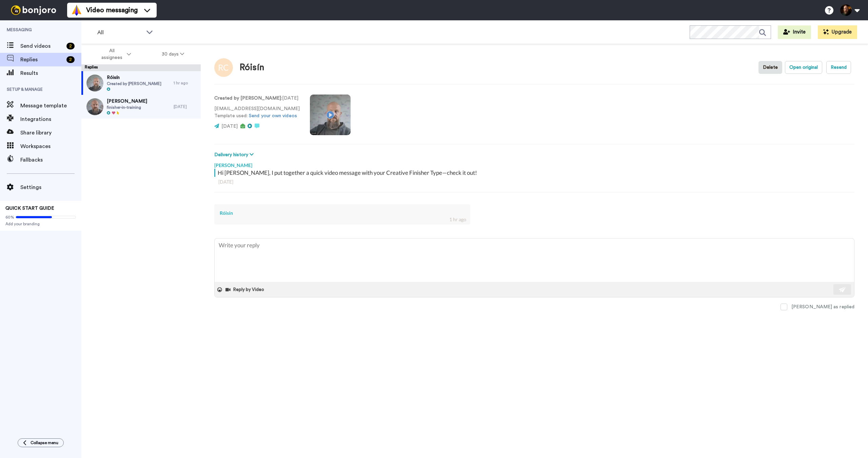 The image size is (868, 458). What do you see at coordinates (30, 208) in the screenshot?
I see `span: QUICK START GUIDE` at bounding box center [30, 208].